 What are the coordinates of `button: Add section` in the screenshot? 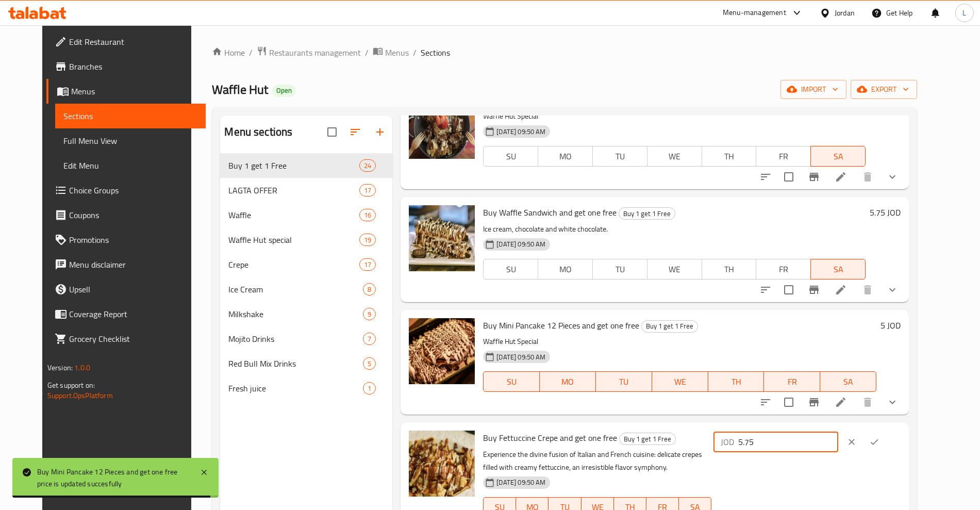 It's located at (380, 132).